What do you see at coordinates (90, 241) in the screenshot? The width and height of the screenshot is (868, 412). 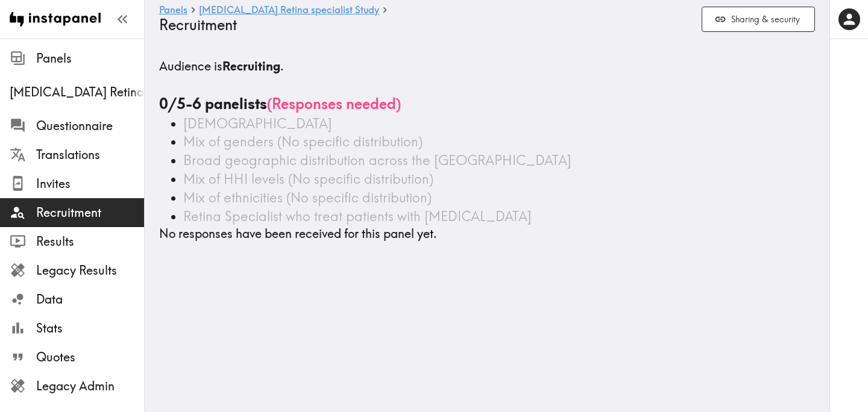 I see `span: Results` at bounding box center [90, 241].